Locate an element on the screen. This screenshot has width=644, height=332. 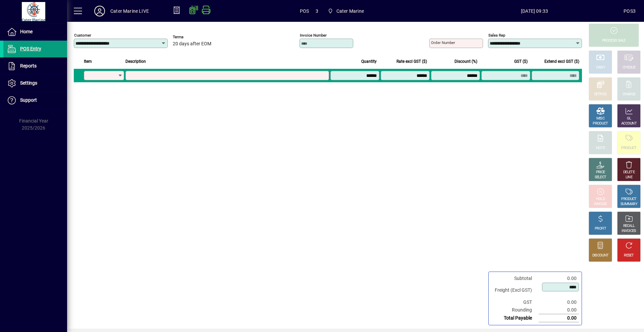
a: Support is located at coordinates (35, 100).